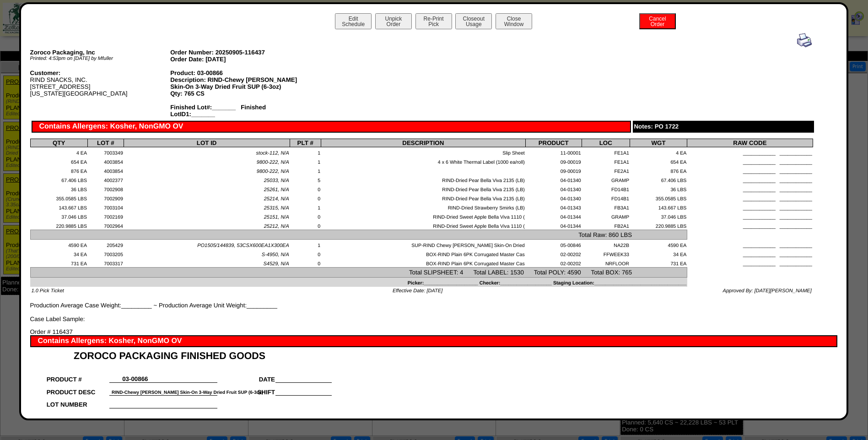 The width and height of the screenshot is (868, 440). What do you see at coordinates (78, 402) in the screenshot?
I see `td: LOT NUMBER` at bounding box center [78, 402].